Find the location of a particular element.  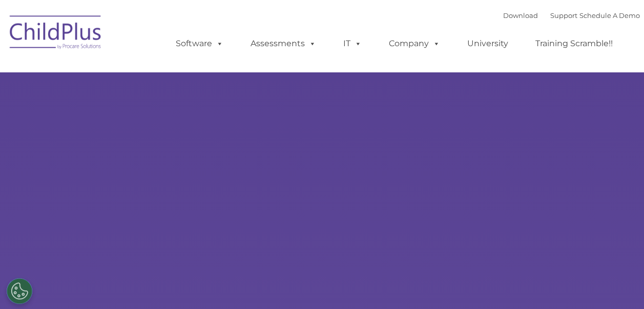

a: IT is located at coordinates (352, 44).